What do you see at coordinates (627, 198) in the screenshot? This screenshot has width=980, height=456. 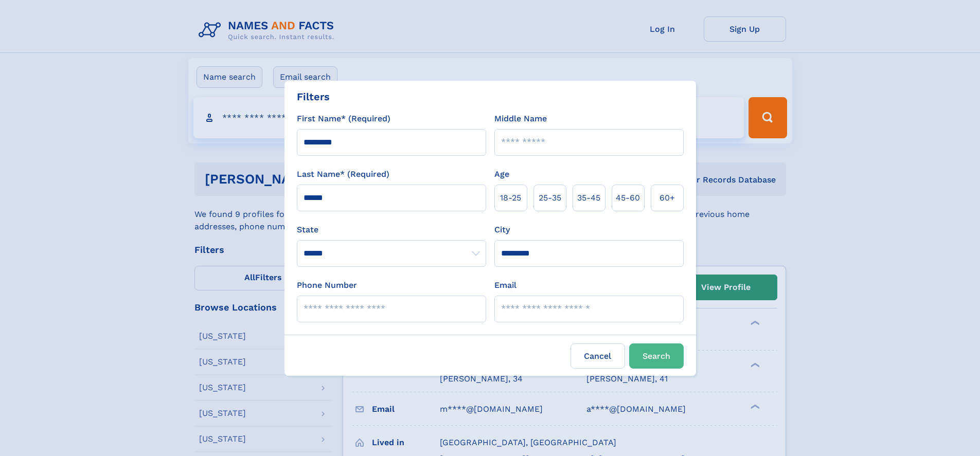 I see `span: 45‑60` at bounding box center [627, 198].